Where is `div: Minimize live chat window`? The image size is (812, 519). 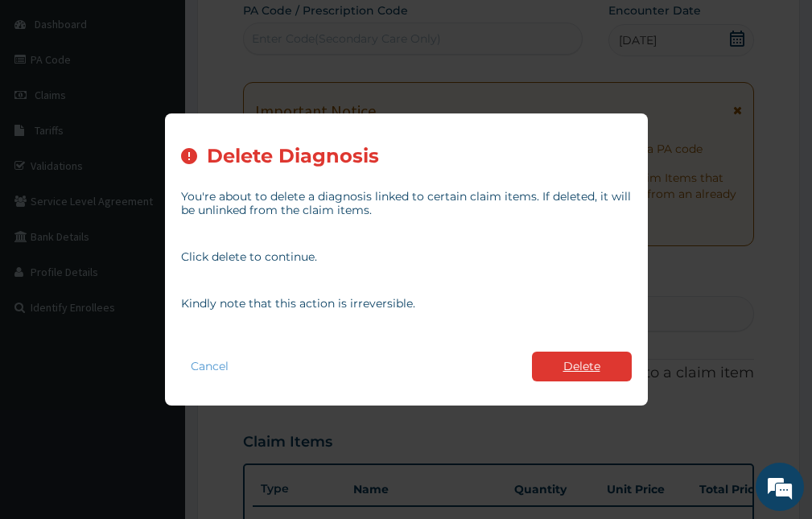 div: Minimize live chat window is located at coordinates (283, 27).